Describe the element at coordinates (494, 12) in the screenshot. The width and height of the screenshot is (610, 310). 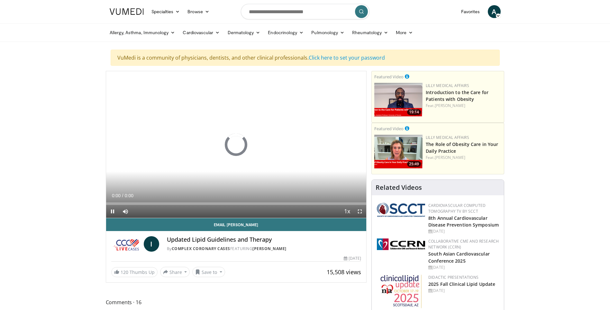
I see `span: A` at that location.